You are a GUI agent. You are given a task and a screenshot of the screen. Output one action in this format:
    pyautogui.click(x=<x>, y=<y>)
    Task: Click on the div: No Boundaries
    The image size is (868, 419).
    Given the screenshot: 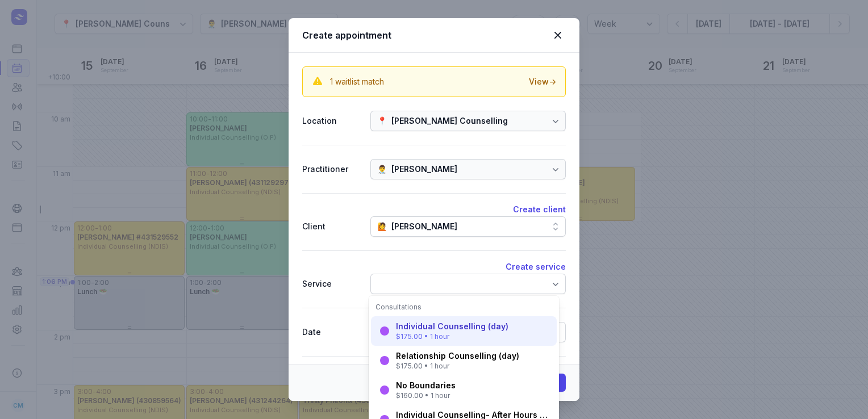 What is the action you would take?
    pyautogui.click(x=425, y=386)
    